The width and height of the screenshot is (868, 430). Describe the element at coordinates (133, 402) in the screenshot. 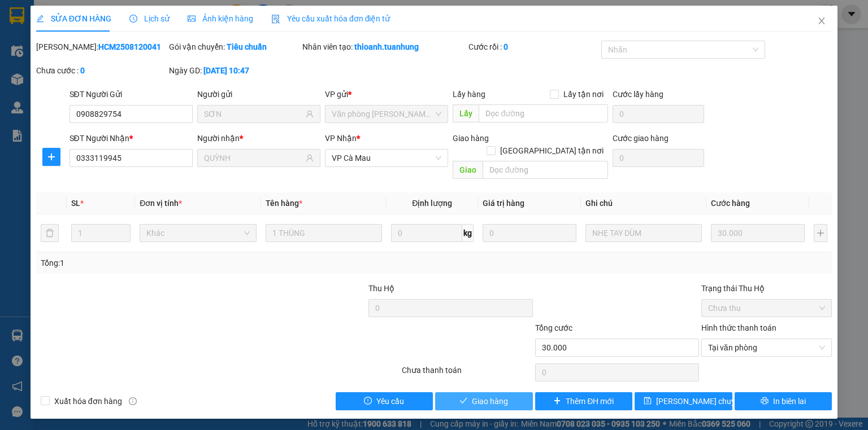

I see `span: info-circle` at that location.